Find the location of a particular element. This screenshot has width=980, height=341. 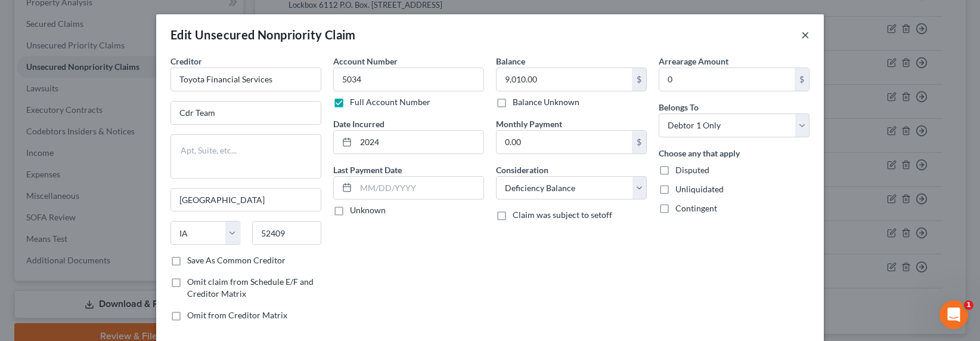

input: Search creditor by name... is located at coordinates (246, 79).